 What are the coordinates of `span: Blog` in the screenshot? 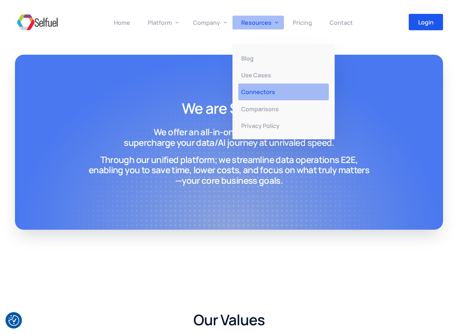 It's located at (247, 58).